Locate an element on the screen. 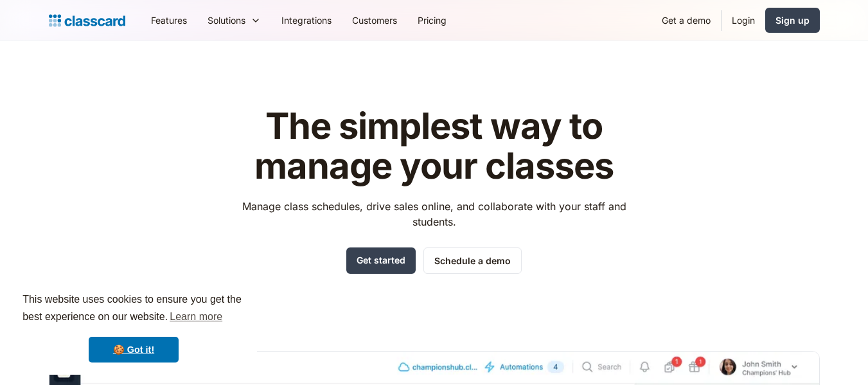  p: Manage class schedules, drive sales online, and collaborate with your staff and students. is located at coordinates (433, 214).